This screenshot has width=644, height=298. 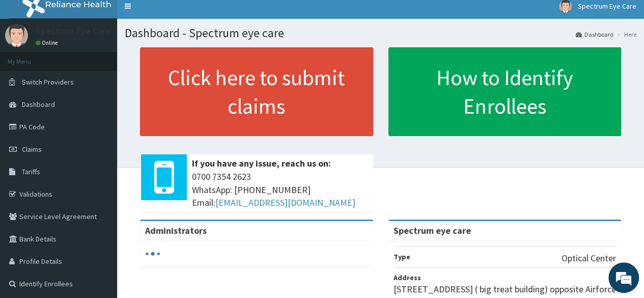 What do you see at coordinates (262, 163) in the screenshot?
I see `b: If you have any issue, reach us on:` at bounding box center [262, 163].